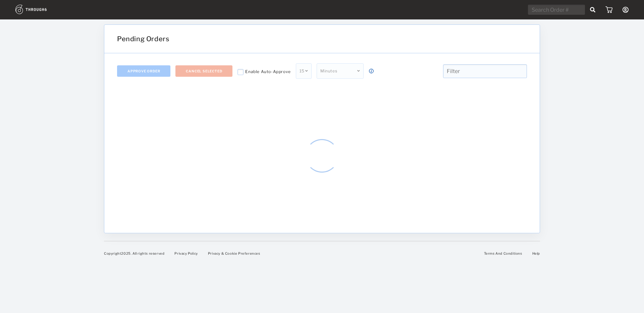 This screenshot has height=313, width=644. What do you see at coordinates (609, 10) in the screenshot?
I see `img: icon_cart.dab5cea1.svg` at bounding box center [609, 10].